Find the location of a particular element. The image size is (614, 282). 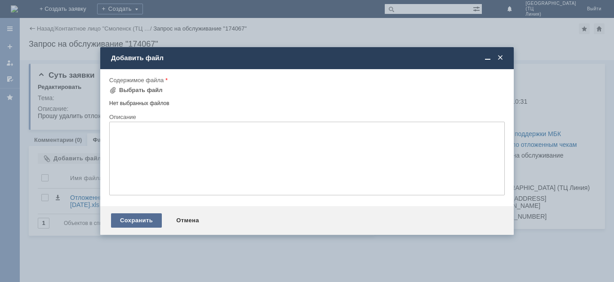

div: Содержимое файла is located at coordinates (306, 80).